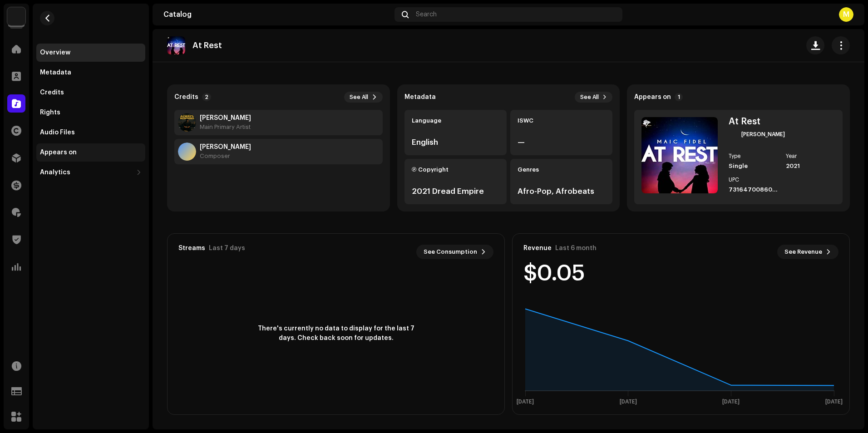  What do you see at coordinates (455, 142) in the screenshot?
I see `div: English` at bounding box center [455, 142].